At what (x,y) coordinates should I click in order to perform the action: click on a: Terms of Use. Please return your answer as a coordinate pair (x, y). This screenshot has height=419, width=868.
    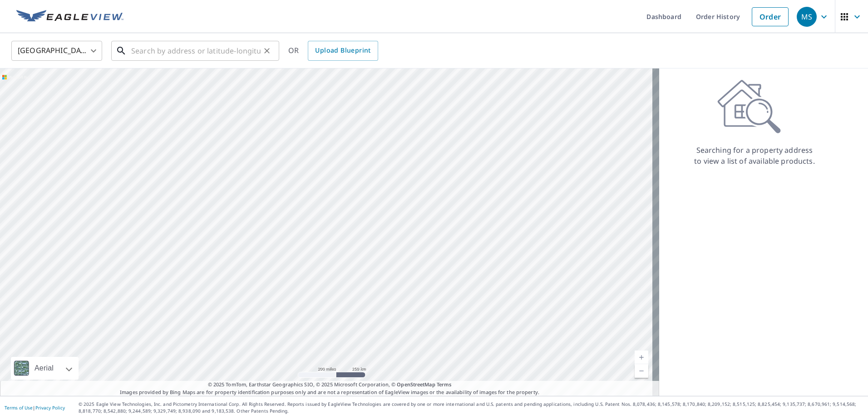
    Looking at the image, I should click on (19, 408).